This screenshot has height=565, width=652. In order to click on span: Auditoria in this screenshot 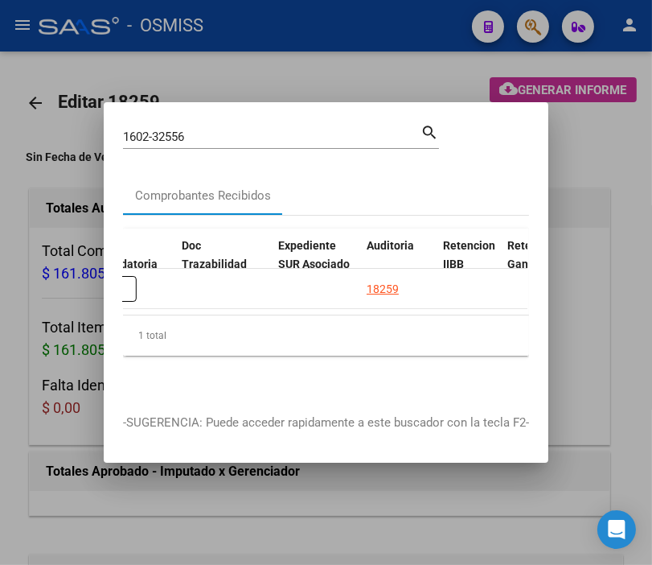, I will do `click(390, 245)`.